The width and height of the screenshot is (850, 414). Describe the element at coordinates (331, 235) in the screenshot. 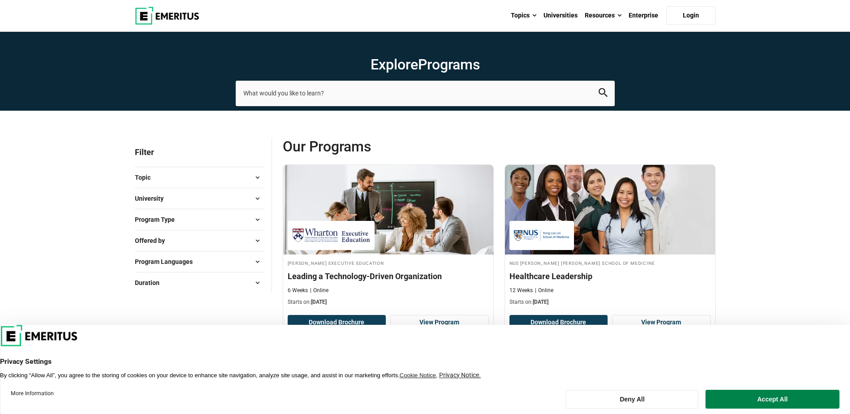

I see `img: Wharton Executive Education` at that location.